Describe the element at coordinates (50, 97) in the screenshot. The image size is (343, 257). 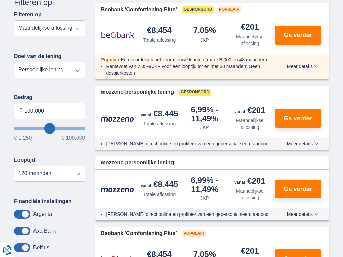
I see `label: Bedrag` at that location.